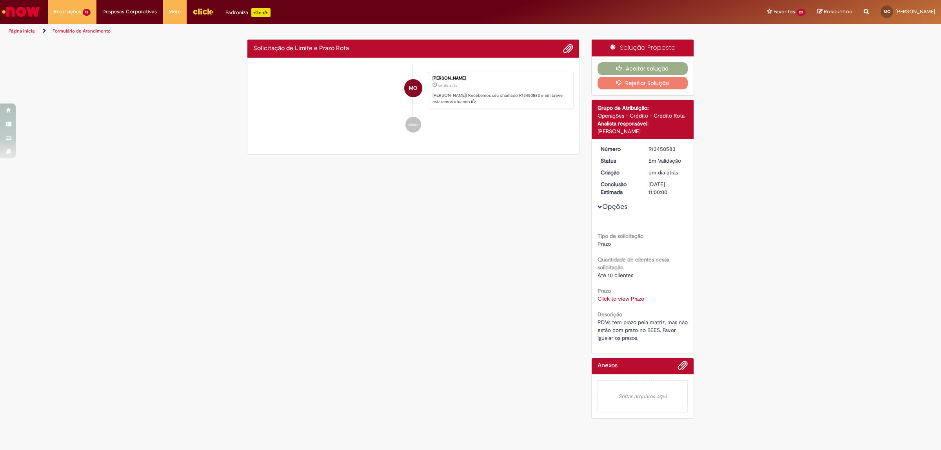  I want to click on button: Rejeitar Solução, so click(643, 83).